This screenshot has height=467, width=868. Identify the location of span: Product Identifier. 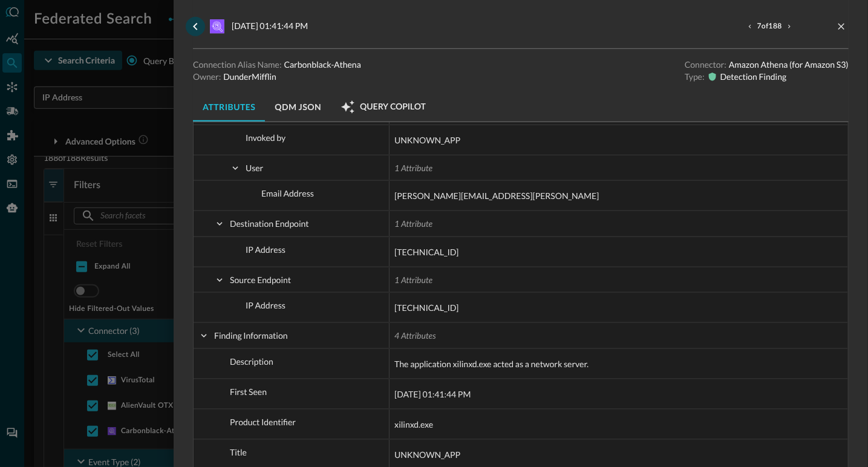
(262, 422).